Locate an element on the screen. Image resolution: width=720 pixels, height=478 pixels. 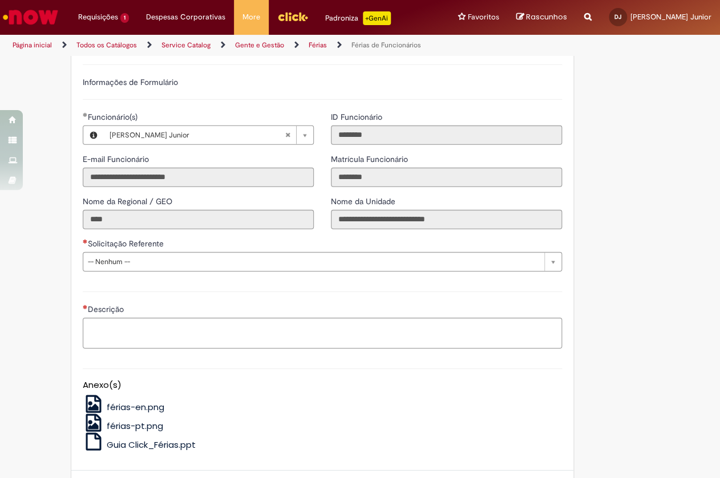
span: Requisições is located at coordinates (98, 17).